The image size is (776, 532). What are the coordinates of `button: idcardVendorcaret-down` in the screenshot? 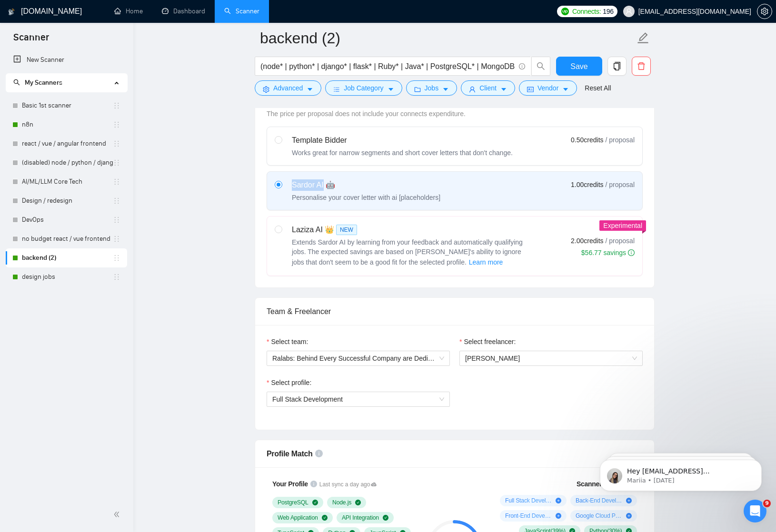 It's located at (548, 88).